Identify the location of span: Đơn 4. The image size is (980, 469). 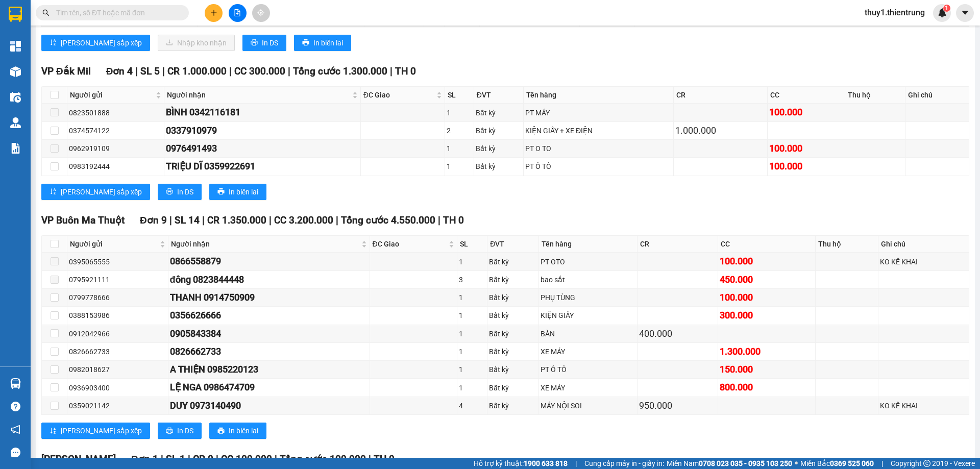
(119, 71).